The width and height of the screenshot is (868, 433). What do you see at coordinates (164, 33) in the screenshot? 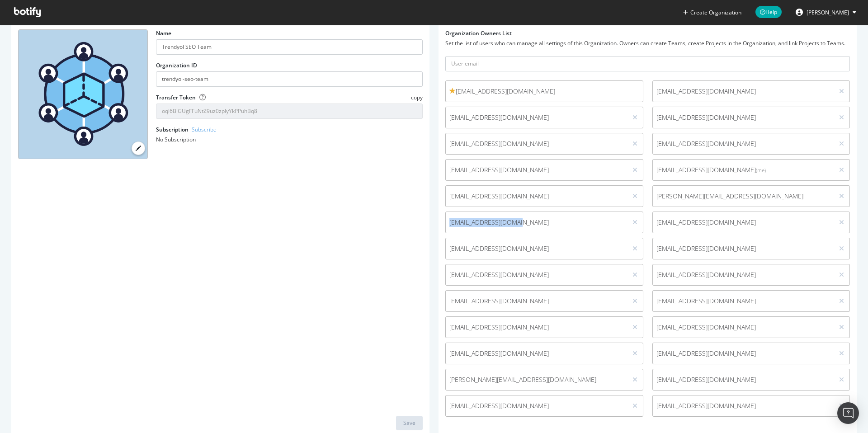
I see `label: Name` at bounding box center [164, 33].